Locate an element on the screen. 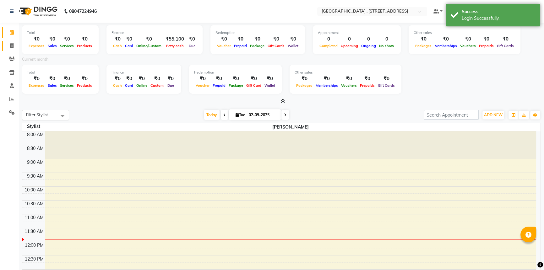 The height and width of the screenshot is (270, 544). input: 2025-09-02 is located at coordinates (262, 115).